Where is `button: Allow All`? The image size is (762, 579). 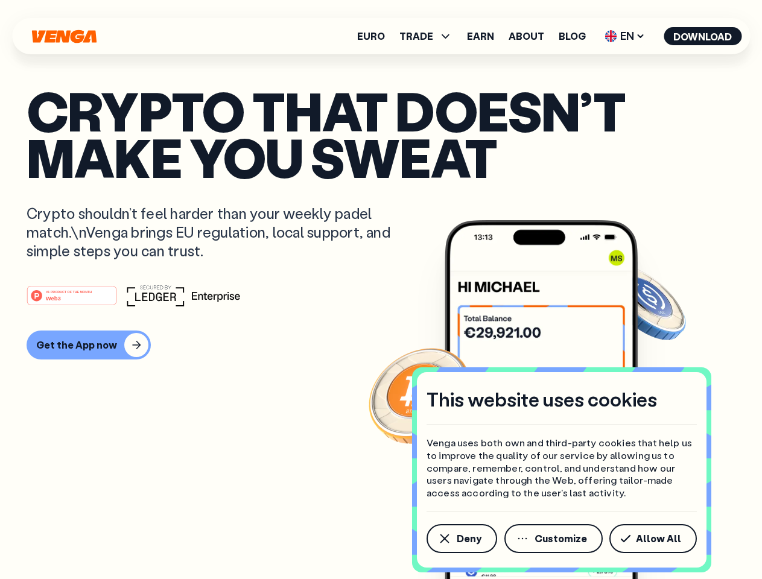
button: Allow All is located at coordinates (652, 538).